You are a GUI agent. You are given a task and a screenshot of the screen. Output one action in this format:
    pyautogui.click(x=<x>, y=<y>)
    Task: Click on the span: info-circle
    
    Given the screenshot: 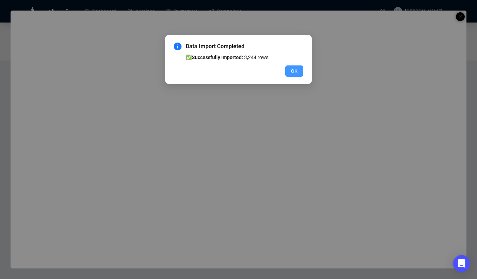 What is the action you would take?
    pyautogui.click(x=178, y=46)
    